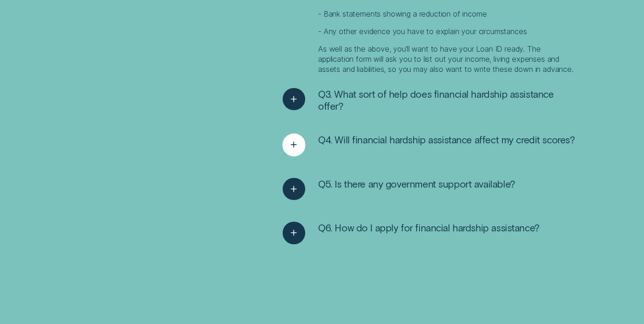  Describe the element at coordinates (417, 184) in the screenshot. I see `span: Q5. Is there any government support available?` at that location.